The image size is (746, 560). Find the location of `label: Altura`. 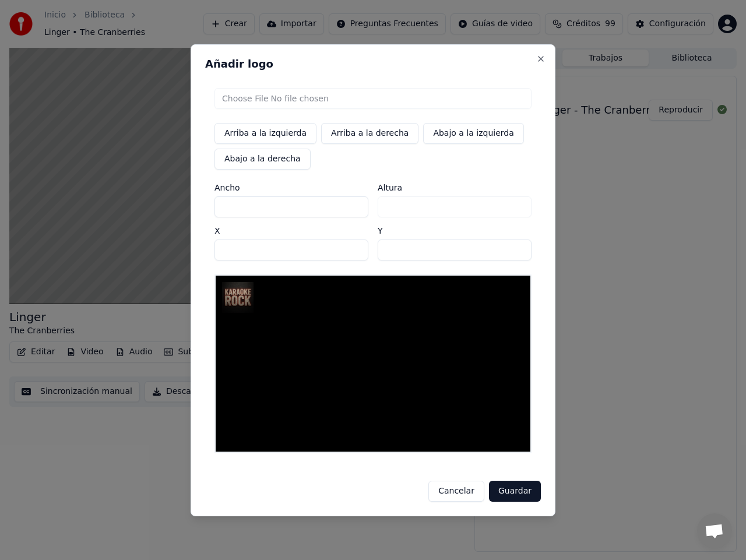

label: Altura is located at coordinates (455, 187).